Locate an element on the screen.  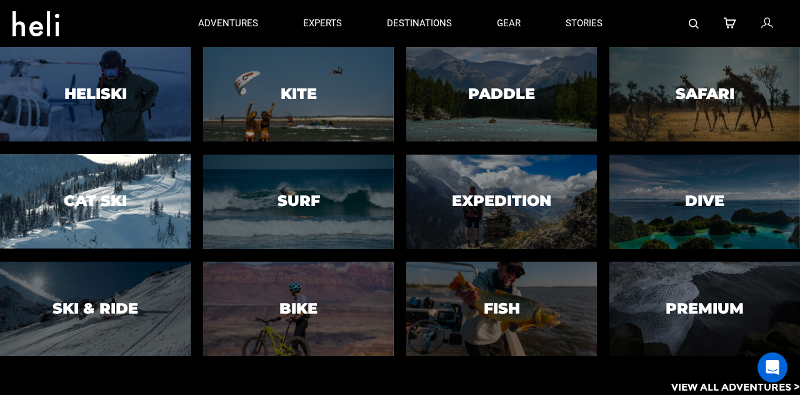
img: search-bar-icon.svg is located at coordinates (694, 24).